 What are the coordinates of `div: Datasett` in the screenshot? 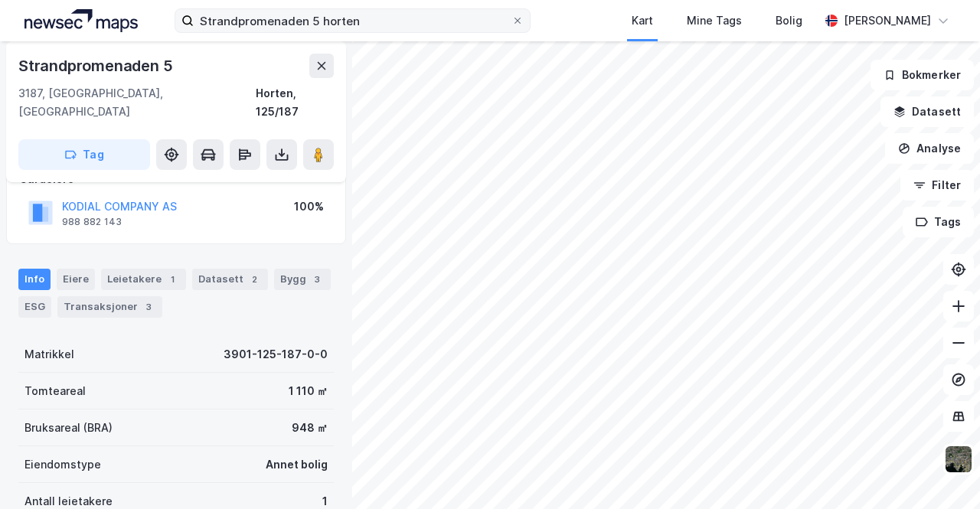 It's located at (230, 279).